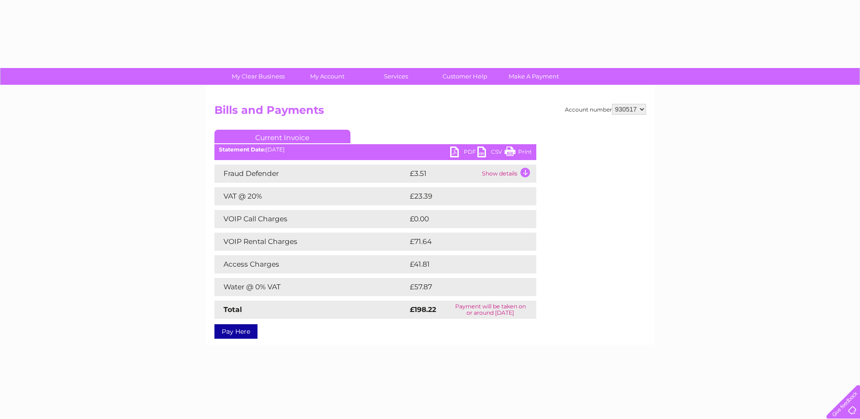 The height and width of the screenshot is (419, 860). I want to click on td: £71.64, so click(463, 242).